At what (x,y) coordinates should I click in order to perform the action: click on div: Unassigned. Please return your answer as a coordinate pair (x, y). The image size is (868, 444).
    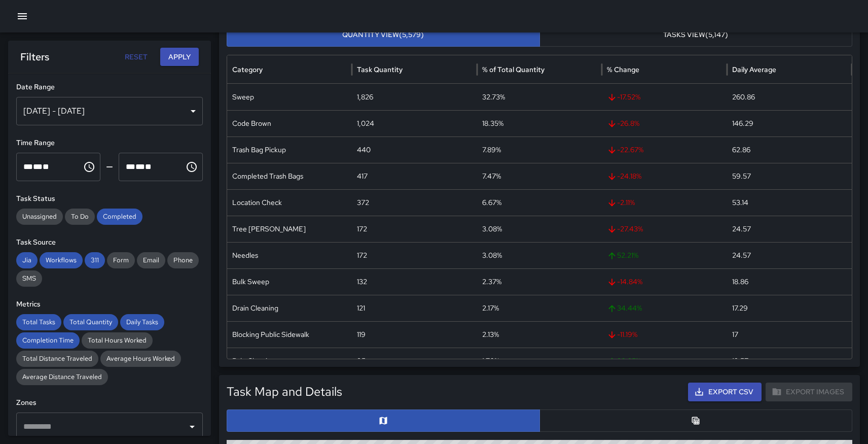
    Looking at the image, I should click on (39, 217).